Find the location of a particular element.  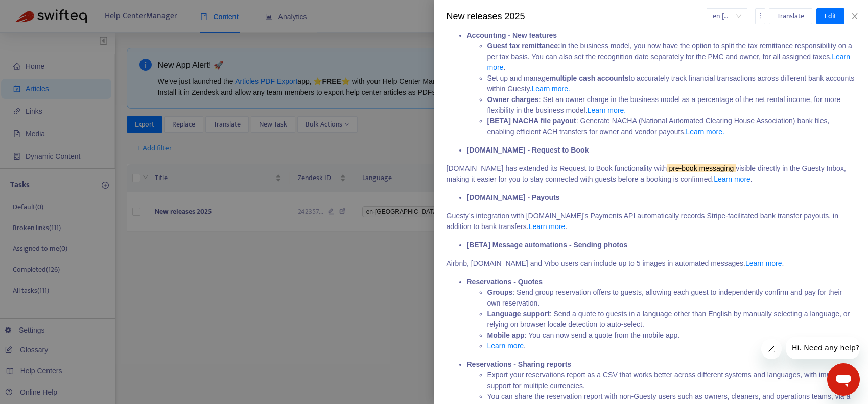

li: In the business model, you now have the option to split the tax remittance responsibility on a pe... is located at coordinates (672, 56).